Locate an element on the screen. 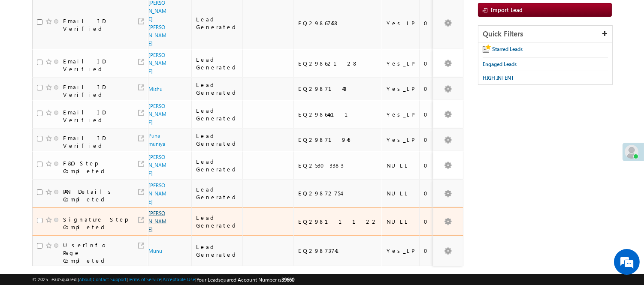 This screenshot has width=644, height=285. span: Your Leadsquared Account Number is is located at coordinates (245, 279).